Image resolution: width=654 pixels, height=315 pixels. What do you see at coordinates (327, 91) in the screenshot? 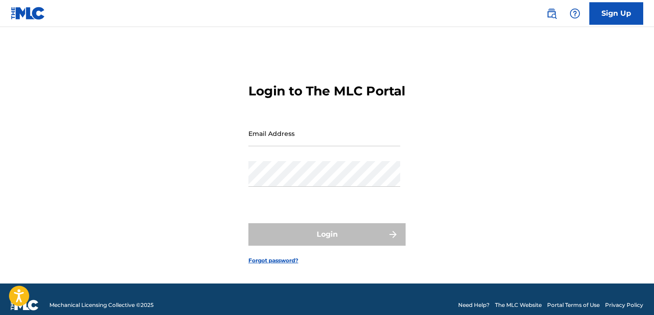
I see `h3: Login to The MLC Portal` at bounding box center [327, 91].